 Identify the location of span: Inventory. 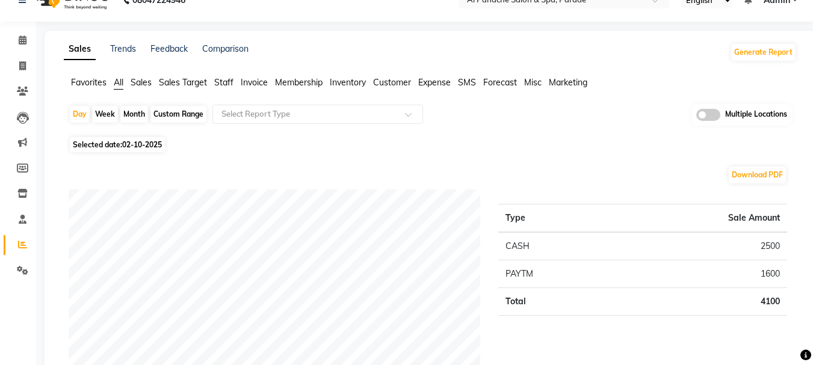
(348, 82).